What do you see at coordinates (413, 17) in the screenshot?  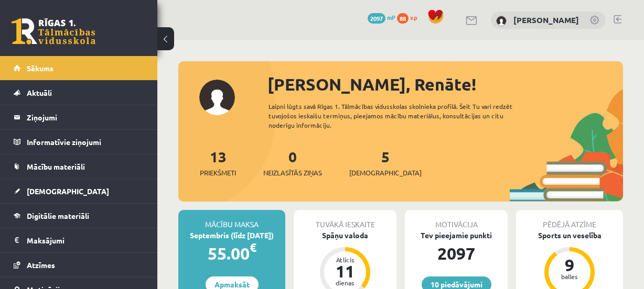 I see `span: xp` at bounding box center [413, 17].